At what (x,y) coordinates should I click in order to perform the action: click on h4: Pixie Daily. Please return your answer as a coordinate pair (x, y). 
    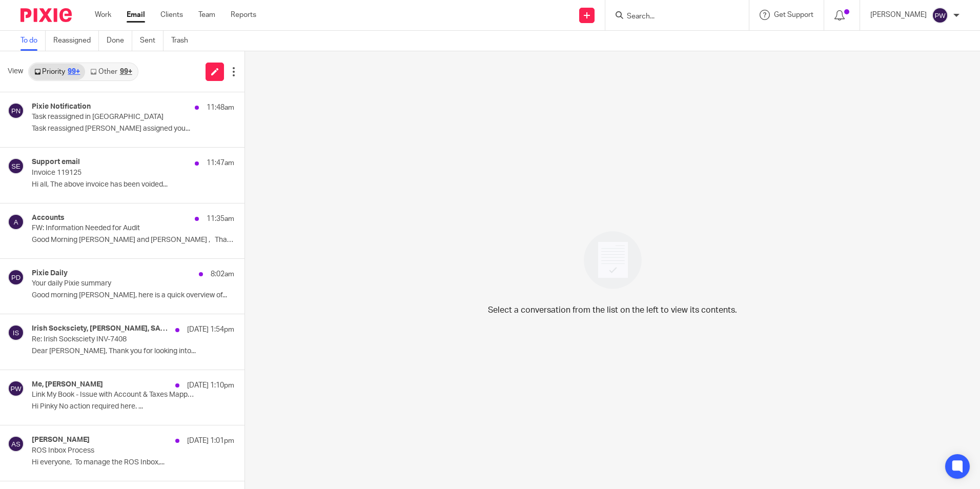
    Looking at the image, I should click on (50, 273).